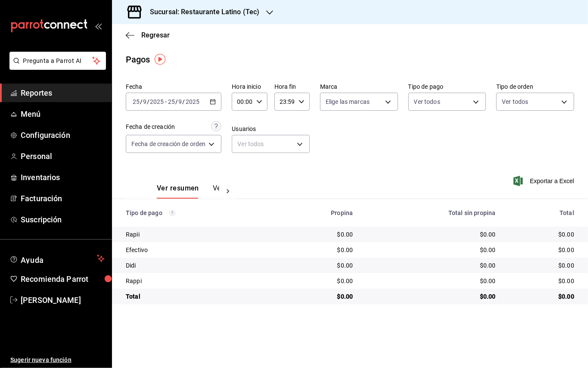  Describe the element at coordinates (201, 12) in the screenshot. I see `h3: Sucursal: Restaurante Latino (Tec)` at that location.